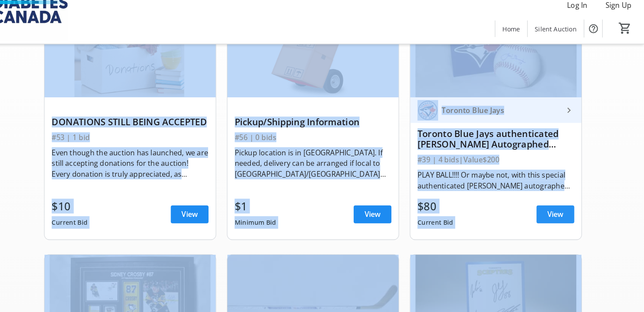 This screenshot has width=644, height=312. I want to click on mat-icon: keyboard_arrow_right, so click(571, 115).